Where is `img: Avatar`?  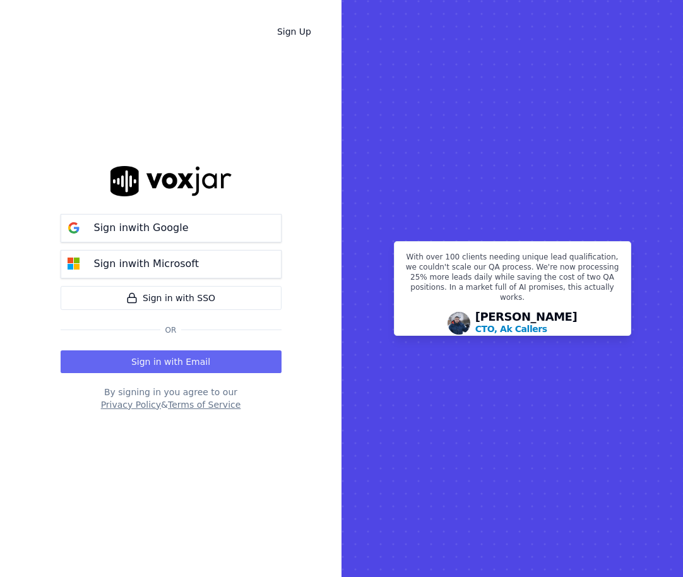
img: Avatar is located at coordinates (459, 323).